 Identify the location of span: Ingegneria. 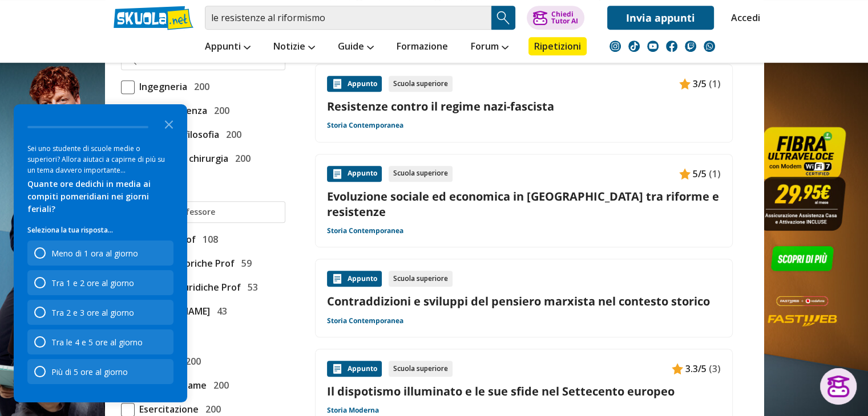
(161, 87).